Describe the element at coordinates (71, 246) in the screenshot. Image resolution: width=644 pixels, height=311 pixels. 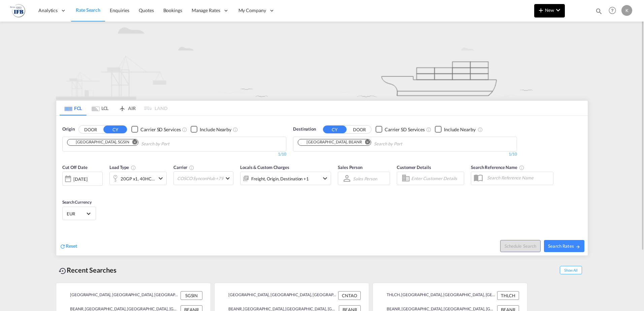
I see `span: Reset` at that location.